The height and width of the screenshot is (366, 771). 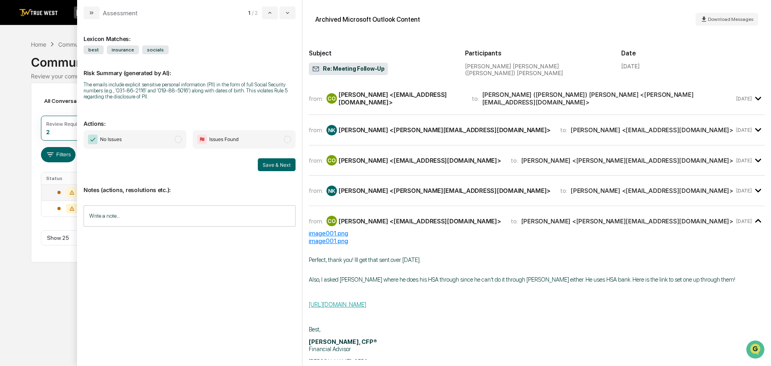 I want to click on img: Flag, so click(x=202, y=139).